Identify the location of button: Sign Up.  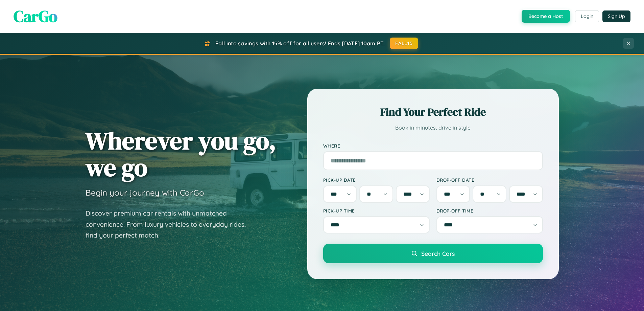
(616, 16).